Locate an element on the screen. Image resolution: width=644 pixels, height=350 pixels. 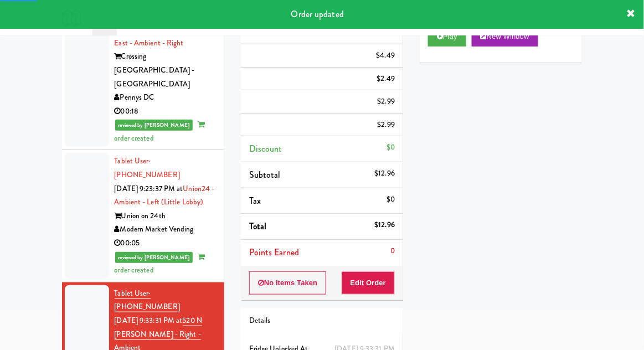
span: order created is located at coordinates (160, 131).